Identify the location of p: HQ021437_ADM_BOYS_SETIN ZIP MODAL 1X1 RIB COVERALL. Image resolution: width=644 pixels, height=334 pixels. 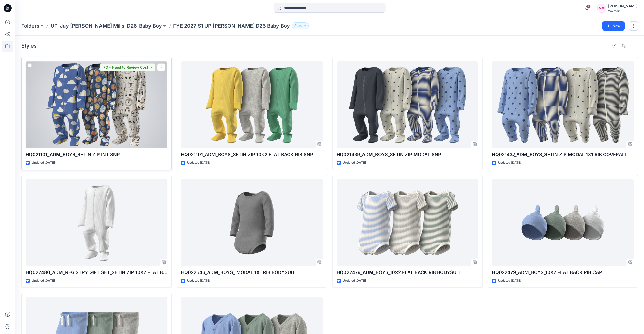
(563, 155).